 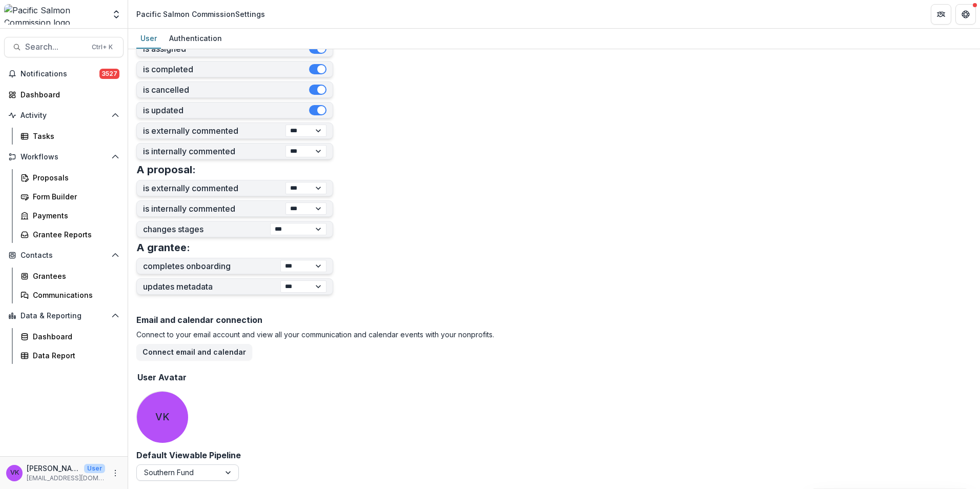 I want to click on button: Open Activity, so click(x=64, y=116).